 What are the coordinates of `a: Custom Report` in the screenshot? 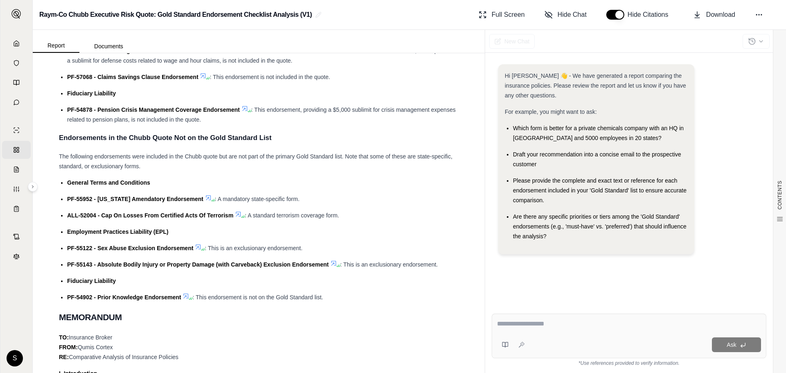 It's located at (16, 189).